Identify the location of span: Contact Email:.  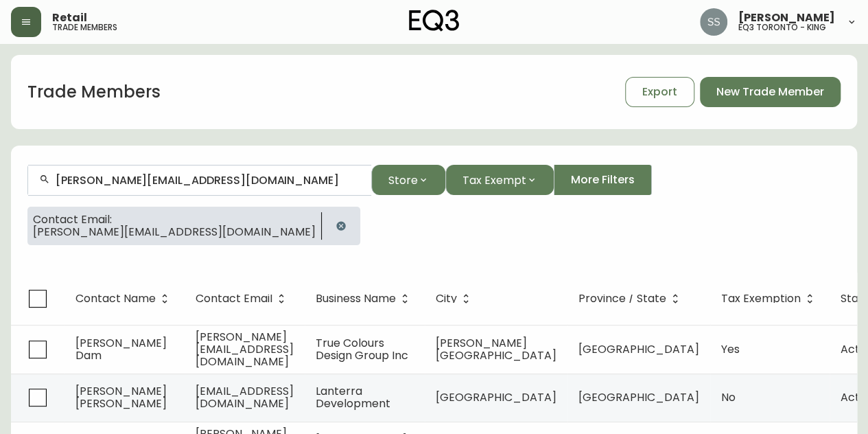
(174, 220).